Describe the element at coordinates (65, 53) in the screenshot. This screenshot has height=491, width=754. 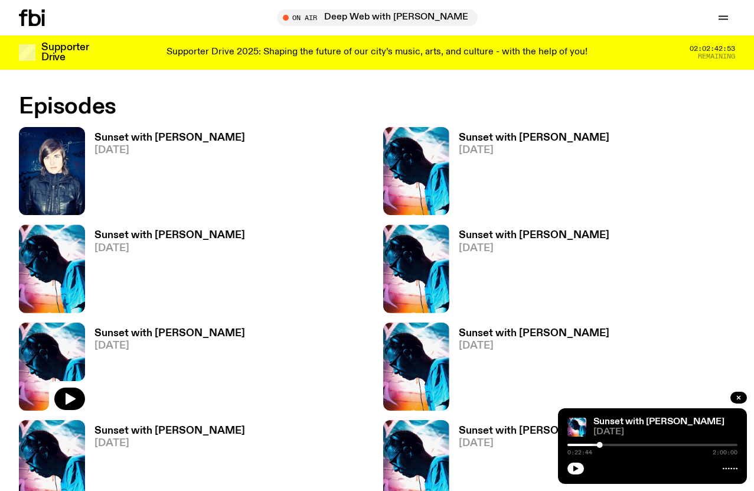
I see `h3: Supporter Drive` at that location.